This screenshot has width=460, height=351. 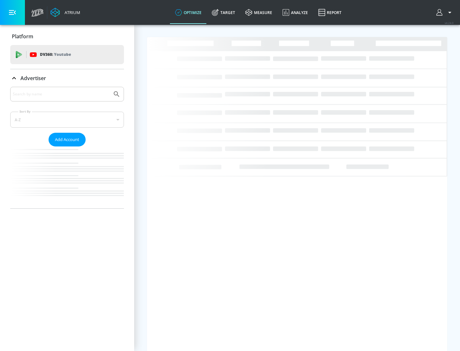 What do you see at coordinates (223, 12) in the screenshot?
I see `a: Target` at bounding box center [223, 12].